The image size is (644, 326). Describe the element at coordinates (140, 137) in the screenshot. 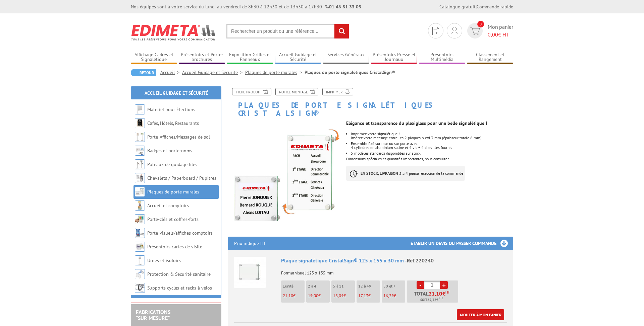

I see `img: Porte-Affiches/Messages de sol` at that location.